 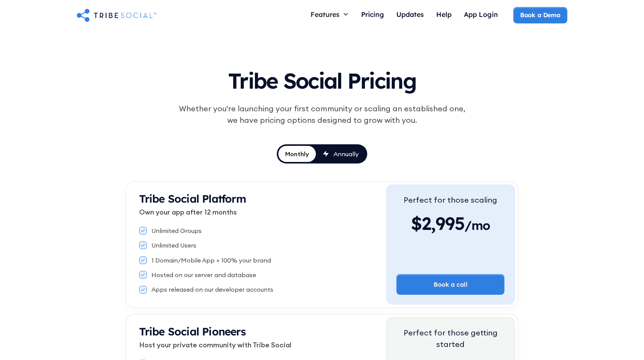 I want to click on p: Own your app after 12 months, so click(x=263, y=212).